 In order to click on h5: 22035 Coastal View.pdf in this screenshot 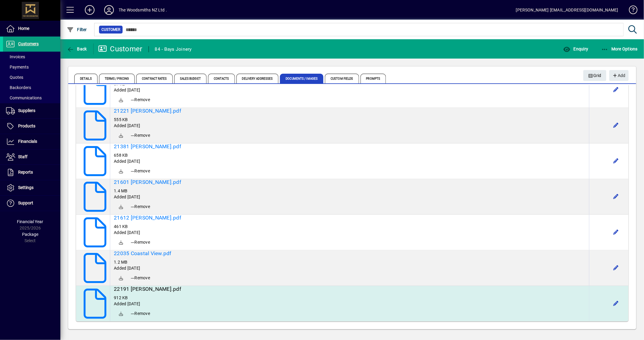, I will do `click(350, 253)`.